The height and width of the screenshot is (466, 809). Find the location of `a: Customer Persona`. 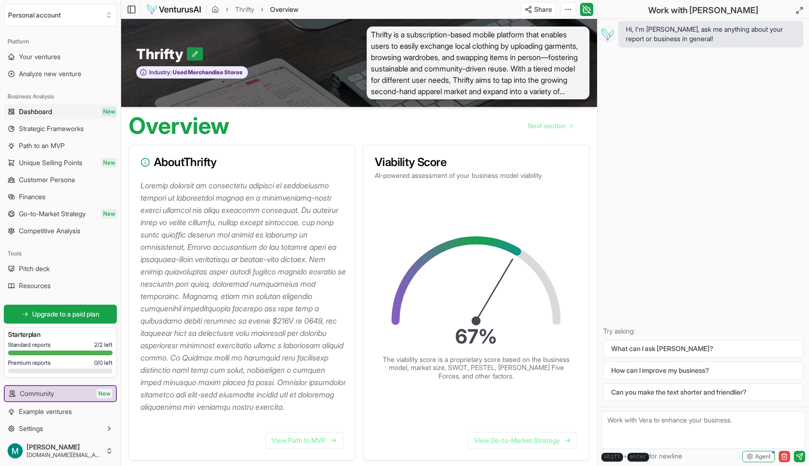

a: Customer Persona is located at coordinates (60, 180).